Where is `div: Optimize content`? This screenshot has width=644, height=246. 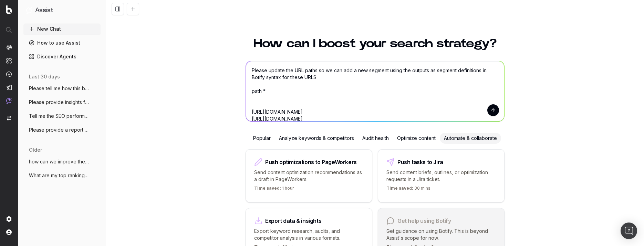
div: Optimize content is located at coordinates (417, 138).